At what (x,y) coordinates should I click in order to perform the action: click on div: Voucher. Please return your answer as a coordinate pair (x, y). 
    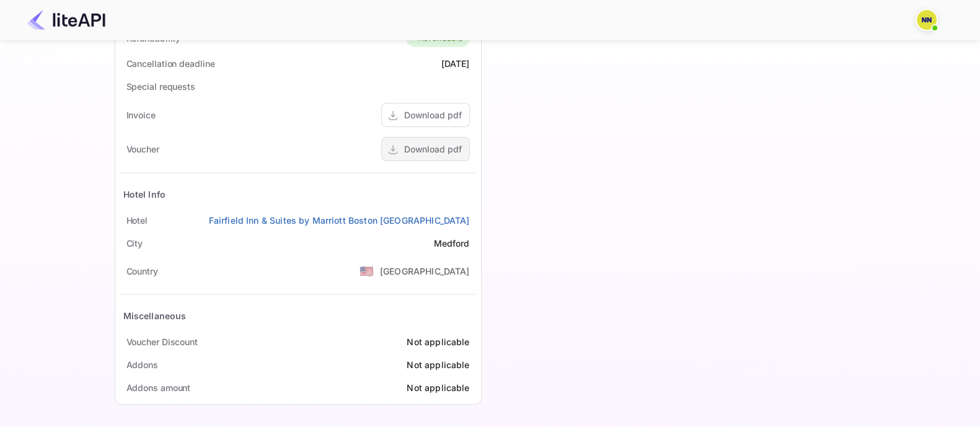
    Looking at the image, I should click on (143, 149).